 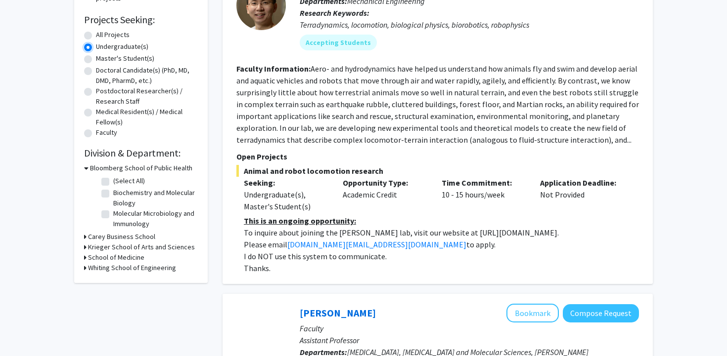 I want to click on div: Undergraduate(s), Master's Student(s), so click(x=286, y=201).